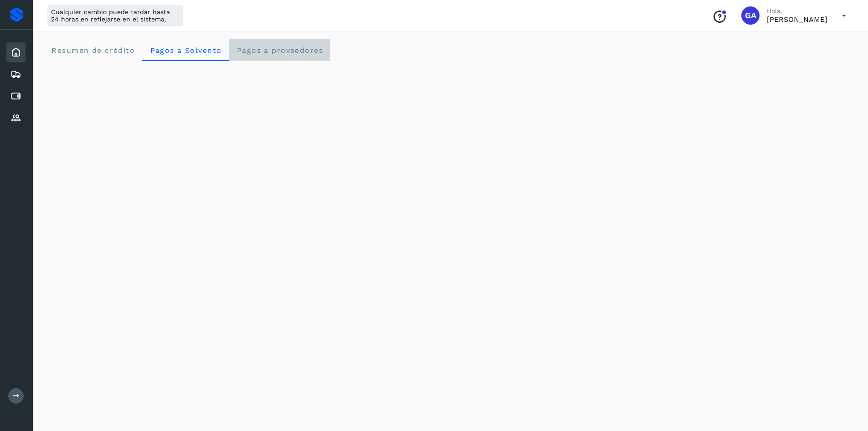  What do you see at coordinates (93, 50) in the screenshot?
I see `span: Resumen de crédito` at bounding box center [93, 50].